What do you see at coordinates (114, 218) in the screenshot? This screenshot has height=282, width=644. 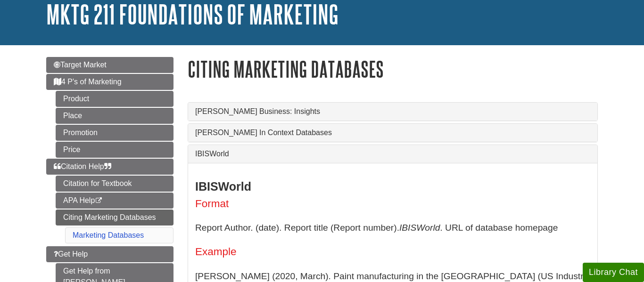 I see `a: Citing Marketing Databases` at bounding box center [114, 218].